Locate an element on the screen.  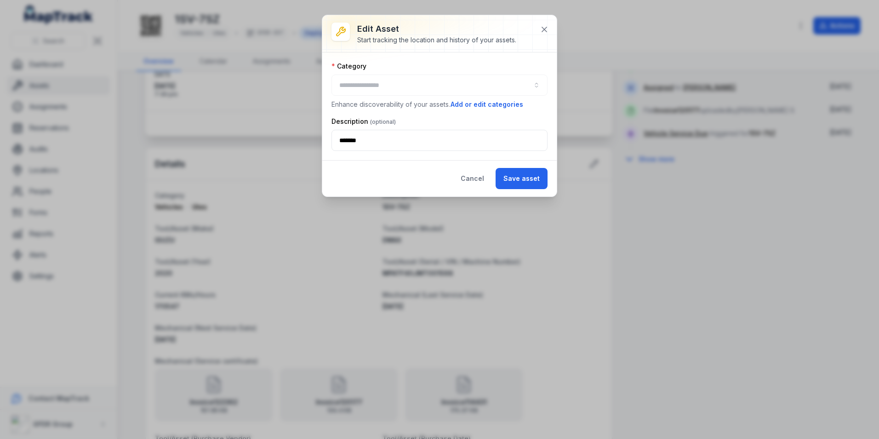
div: Start tracking the location and history of your assets. is located at coordinates (437, 40).